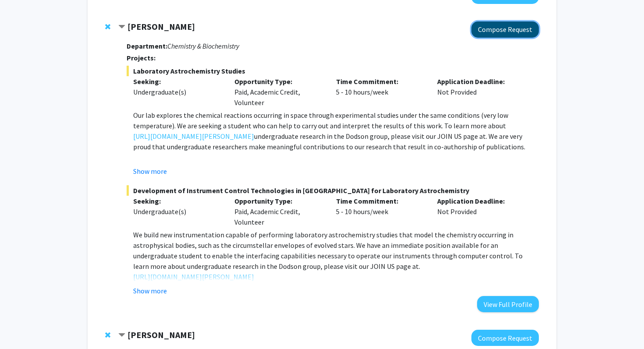 The image size is (644, 349). Describe the element at coordinates (122, 27) in the screenshot. I see `span: Contract Leah Dodson Bookmark` at that location.